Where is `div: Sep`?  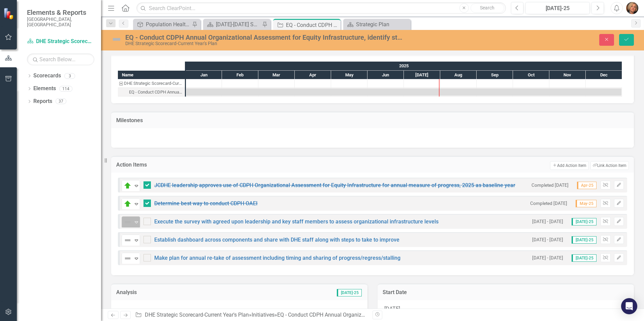 div: Sep is located at coordinates (495, 75).